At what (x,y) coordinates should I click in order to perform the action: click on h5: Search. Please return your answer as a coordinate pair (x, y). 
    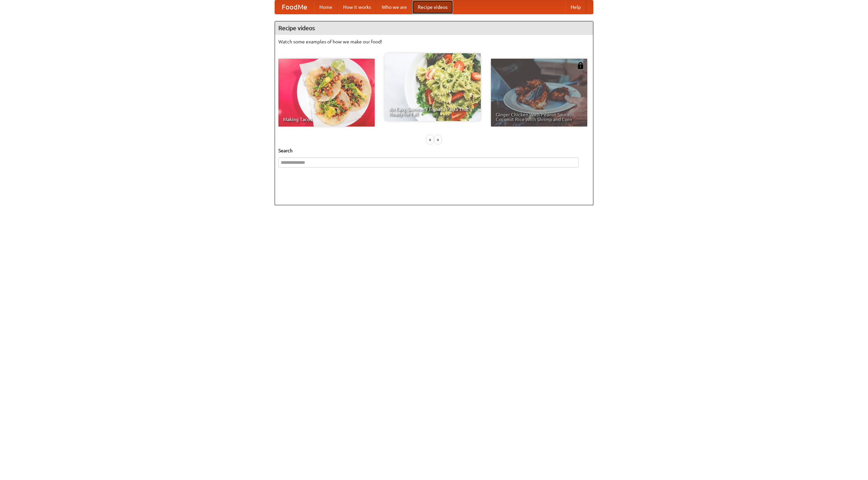
    Looking at the image, I should click on (434, 150).